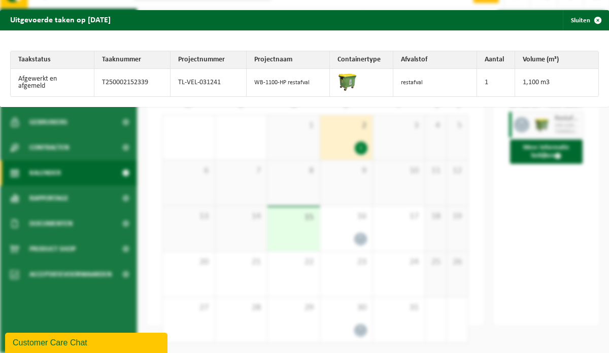  Describe the element at coordinates (557, 60) in the screenshot. I see `th: Volume (m³)` at that location.